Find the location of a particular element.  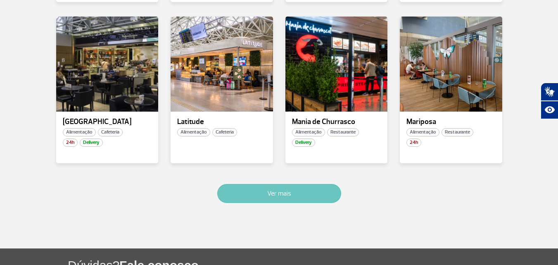

div: Plugin de acessibilidade da Hand Talk. is located at coordinates (549, 101).